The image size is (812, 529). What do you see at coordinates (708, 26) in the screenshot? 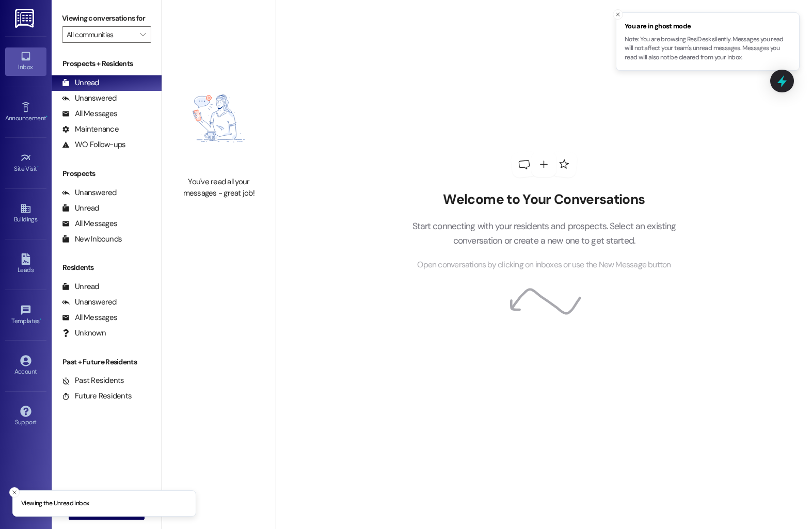
I see `span: You are in ghost mode` at bounding box center [708, 26].